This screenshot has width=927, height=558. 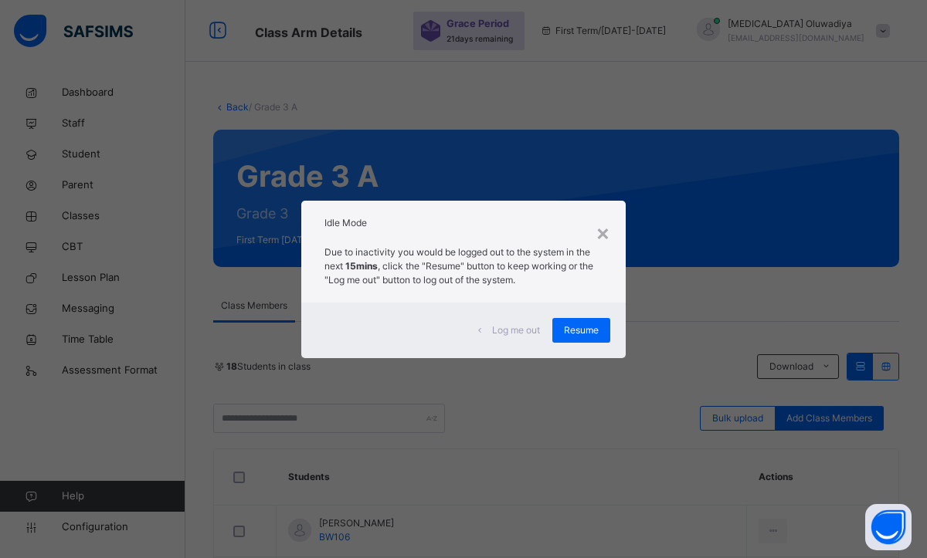 I want to click on button: Open asap, so click(x=888, y=528).